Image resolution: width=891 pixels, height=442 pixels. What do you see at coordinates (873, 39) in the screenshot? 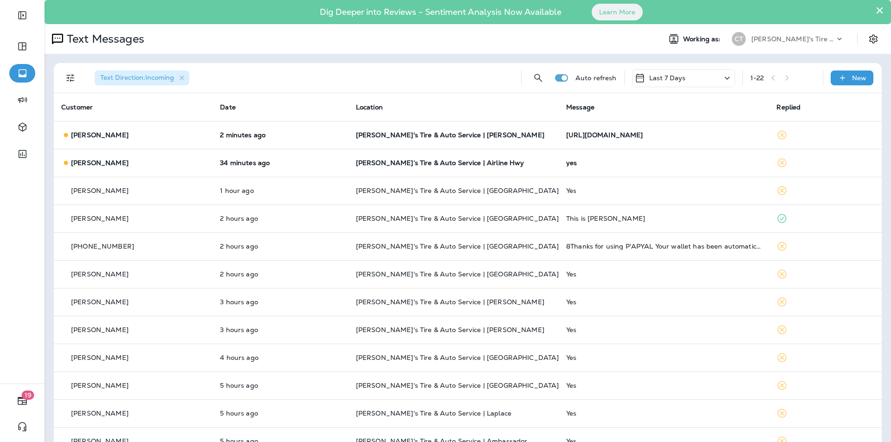
I see `button: Settings` at bounding box center [873, 39].